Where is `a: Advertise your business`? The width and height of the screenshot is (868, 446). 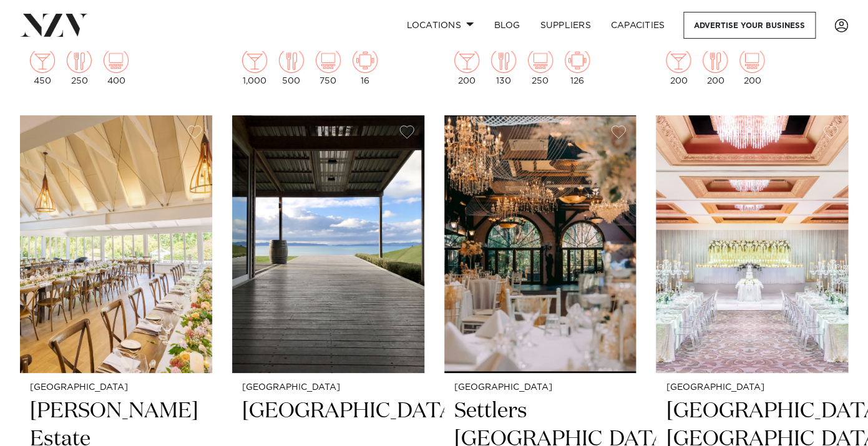 a: Advertise your business is located at coordinates (749, 25).